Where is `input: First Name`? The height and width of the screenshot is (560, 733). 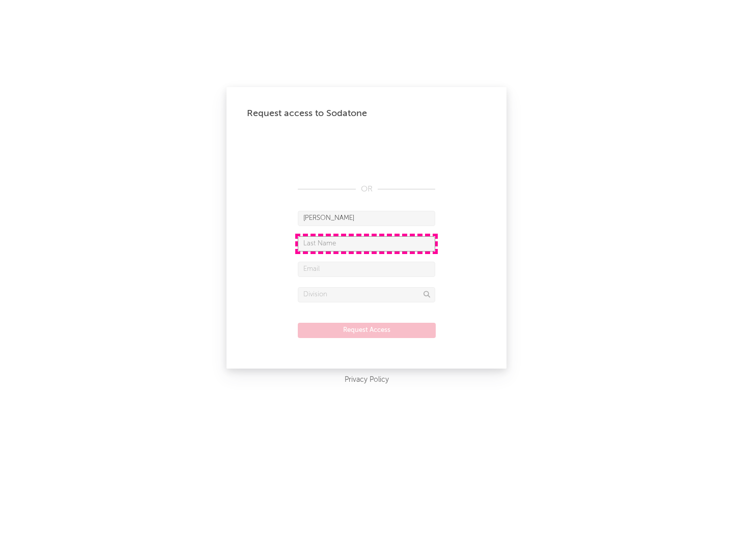 input: First Name is located at coordinates (366, 218).